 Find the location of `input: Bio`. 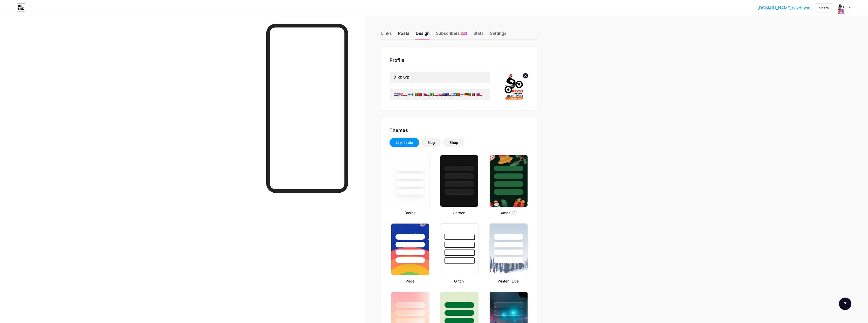

input: Bio is located at coordinates (440, 95).